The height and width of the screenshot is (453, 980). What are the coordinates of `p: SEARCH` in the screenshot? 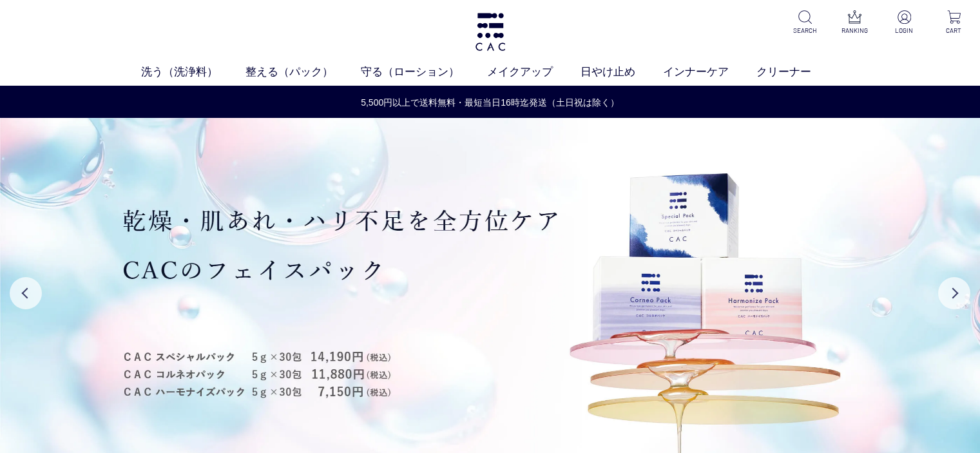 It's located at (805, 30).